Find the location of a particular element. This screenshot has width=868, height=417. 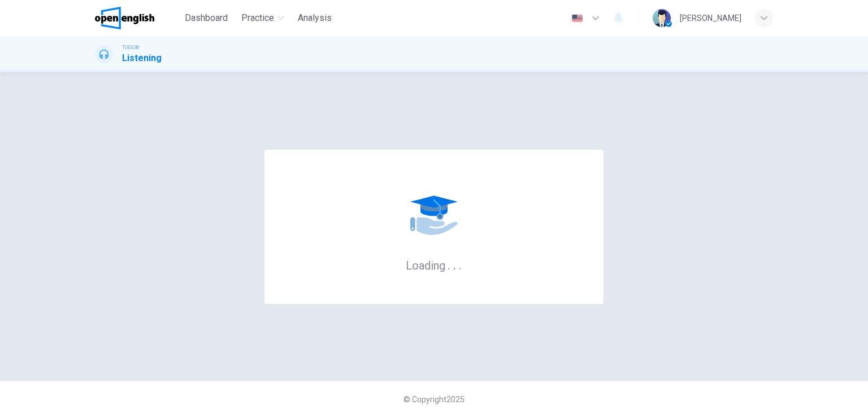

img: en is located at coordinates (577, 18).